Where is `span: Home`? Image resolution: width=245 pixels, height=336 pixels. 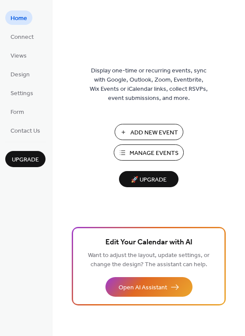 span: Home is located at coordinates (19, 18).